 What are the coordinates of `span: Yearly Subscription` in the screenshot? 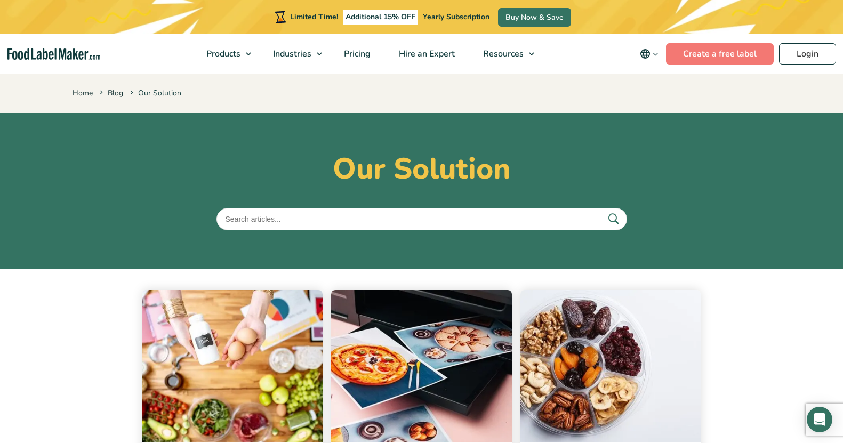 It's located at (456, 17).